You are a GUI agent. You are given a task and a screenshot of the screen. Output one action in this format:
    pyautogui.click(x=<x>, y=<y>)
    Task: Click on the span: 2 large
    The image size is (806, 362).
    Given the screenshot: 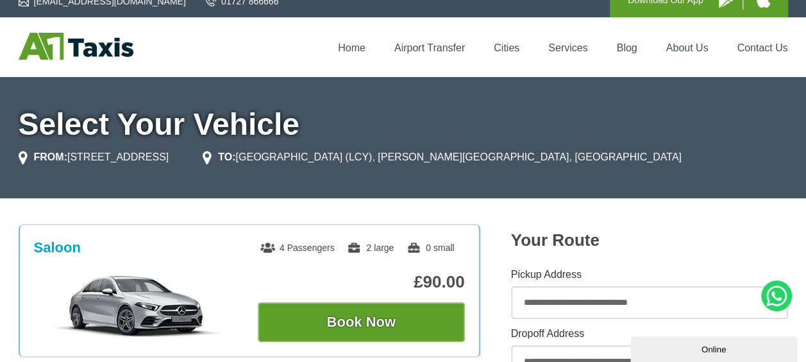 What is the action you would take?
    pyautogui.click(x=370, y=247)
    